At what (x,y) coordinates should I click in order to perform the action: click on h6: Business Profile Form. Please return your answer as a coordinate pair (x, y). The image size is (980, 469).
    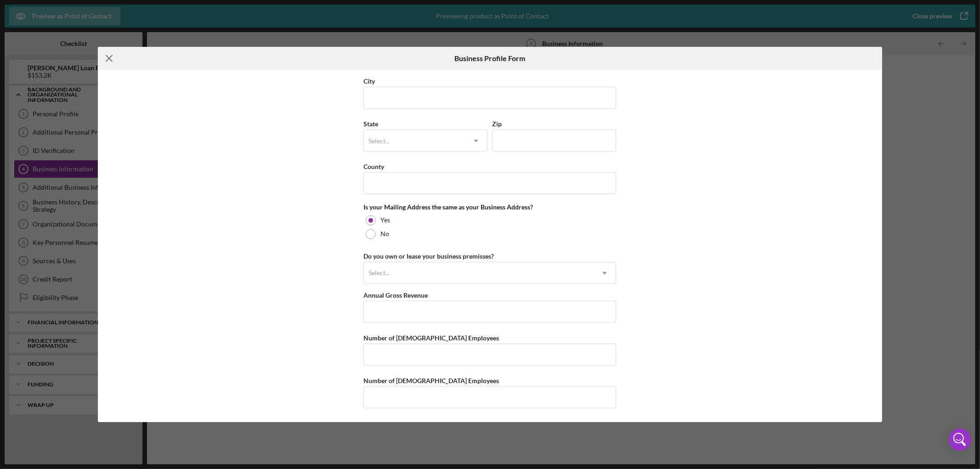
    Looking at the image, I should click on (490, 58).